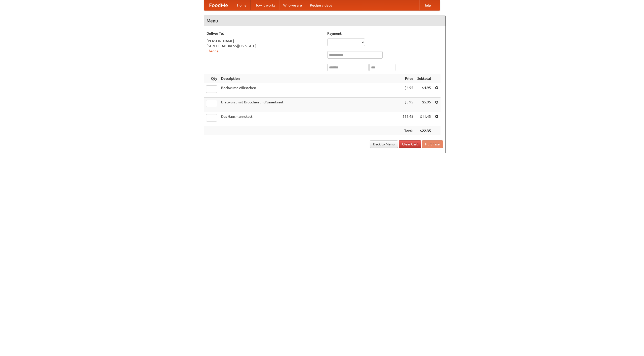  I want to click on h5: Deliver To:, so click(264, 33).